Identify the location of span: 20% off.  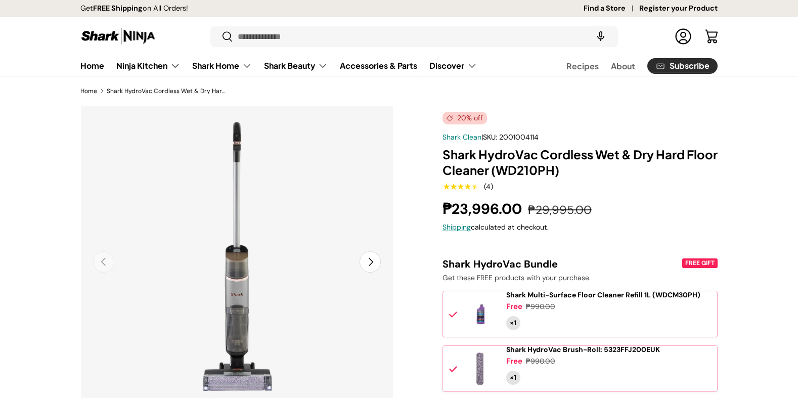
(465, 118).